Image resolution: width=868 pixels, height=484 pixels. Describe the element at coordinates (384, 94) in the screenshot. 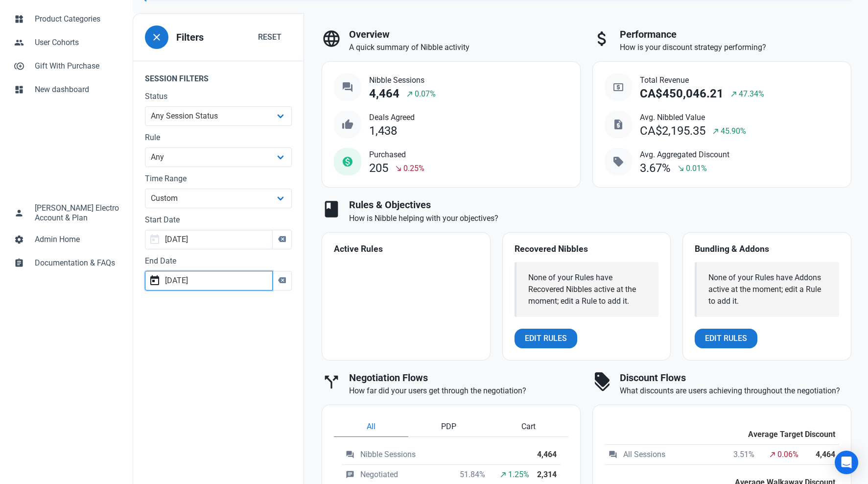

I see `div: 4,464` at that location.